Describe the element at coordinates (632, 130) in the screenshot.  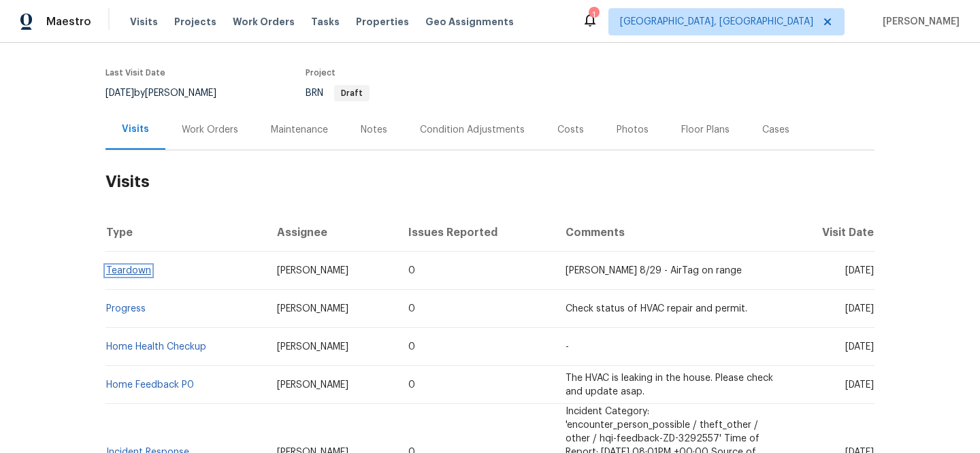
I see `div: Photos` at that location.